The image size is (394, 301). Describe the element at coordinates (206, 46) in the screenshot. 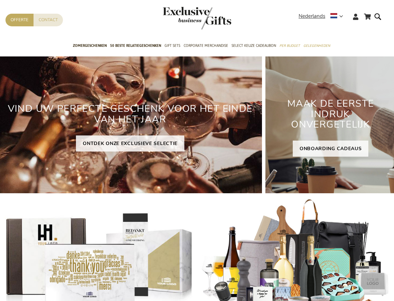

I see `span: Corporate Merchandise` at that location.